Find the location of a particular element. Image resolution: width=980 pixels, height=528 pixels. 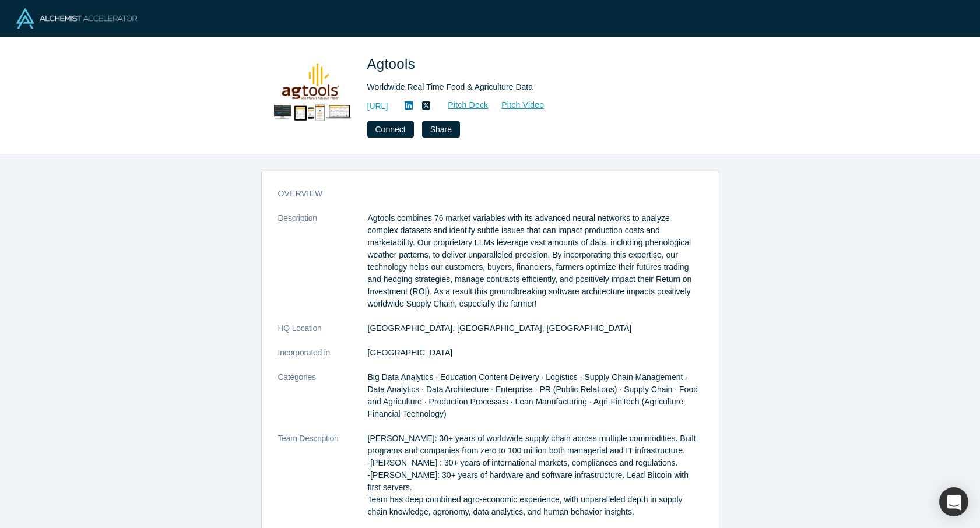

span: Agtools is located at coordinates (393, 63).